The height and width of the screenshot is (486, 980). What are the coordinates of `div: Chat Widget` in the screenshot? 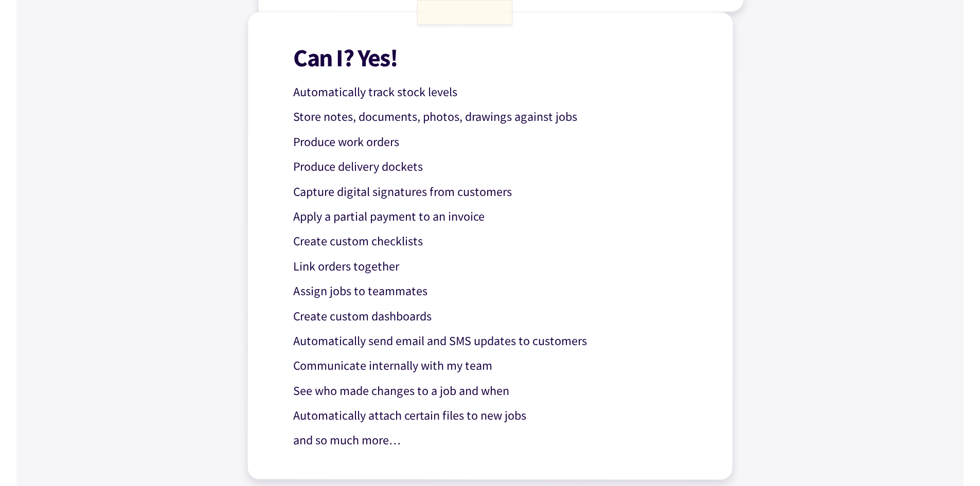 It's located at (894, 431).